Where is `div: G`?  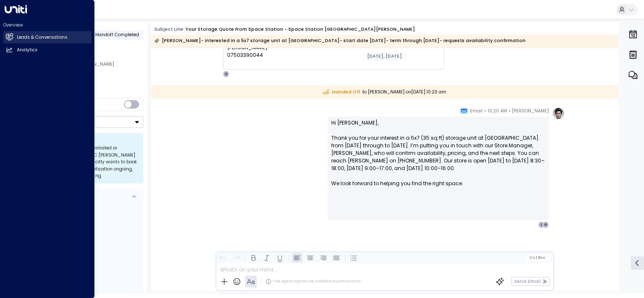
div: G is located at coordinates (546, 225).